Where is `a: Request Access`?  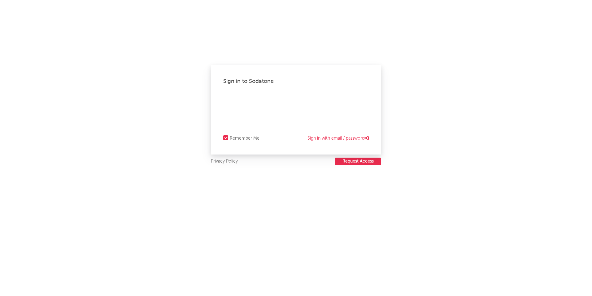
a: Request Access is located at coordinates (358, 161).